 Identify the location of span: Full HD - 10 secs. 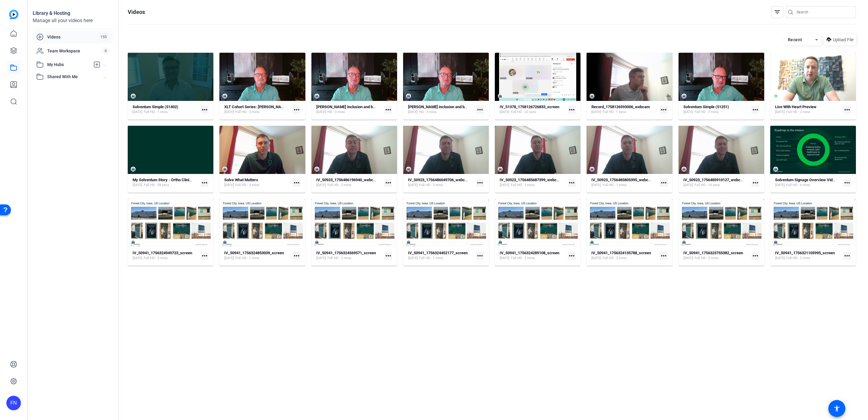
(707, 185).